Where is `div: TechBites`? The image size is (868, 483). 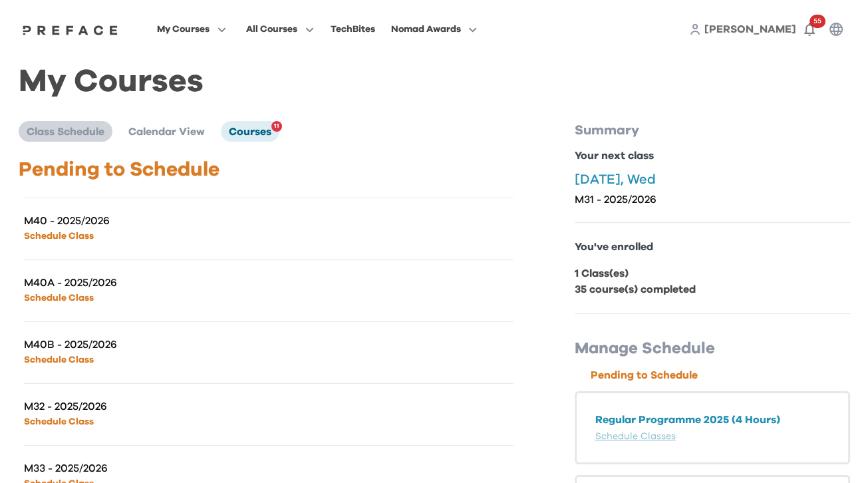
div: TechBites is located at coordinates (352, 29).